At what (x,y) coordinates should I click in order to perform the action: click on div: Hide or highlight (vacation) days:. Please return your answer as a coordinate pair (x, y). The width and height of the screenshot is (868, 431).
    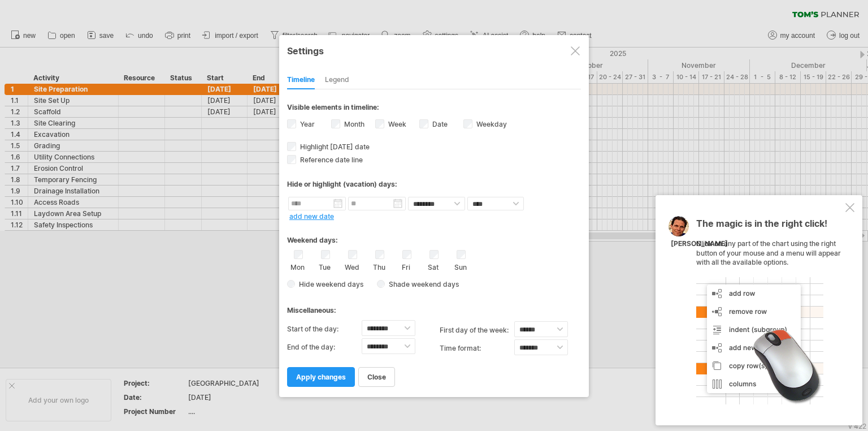
    Looking at the image, I should click on (434, 184).